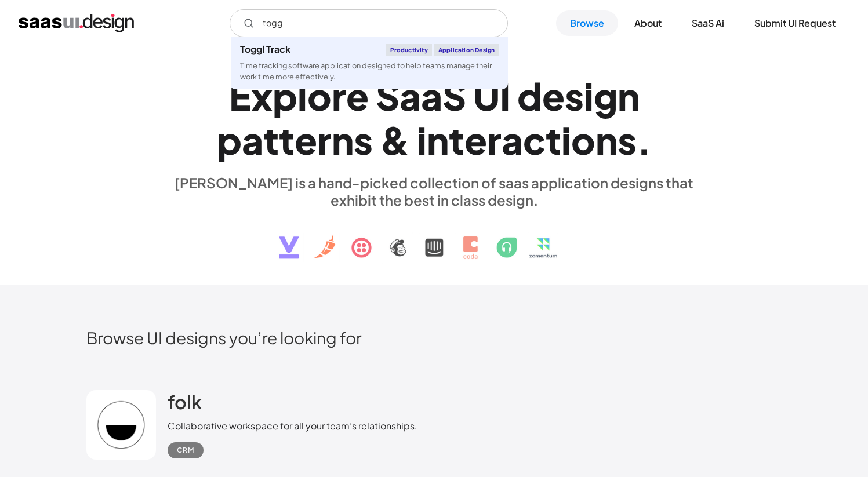 The width and height of the screenshot is (868, 477). I want to click on div: Time tracking software application designed to help teams manage their work time more effectively., so click(370, 71).